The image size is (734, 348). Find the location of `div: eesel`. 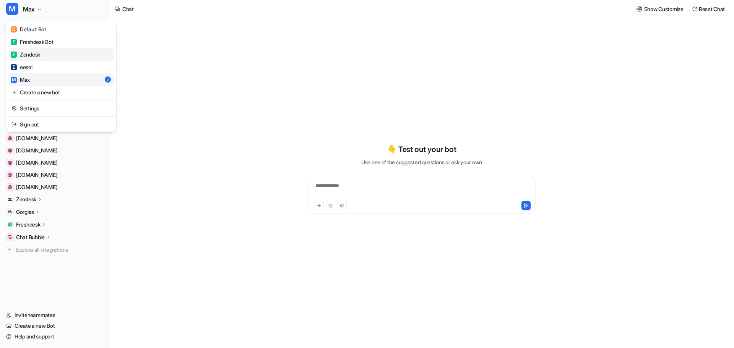

div: eesel is located at coordinates (21, 67).